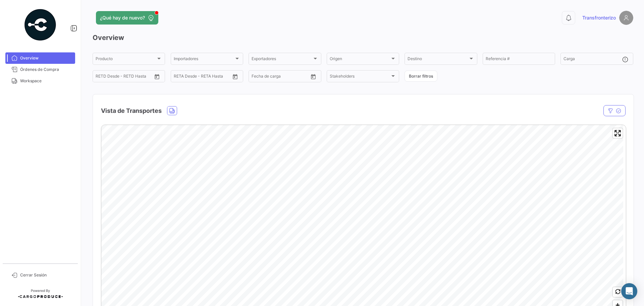  Describe the element at coordinates (122, 18) in the screenshot. I see `span: ¿Qué hay de nuevo?` at that location.